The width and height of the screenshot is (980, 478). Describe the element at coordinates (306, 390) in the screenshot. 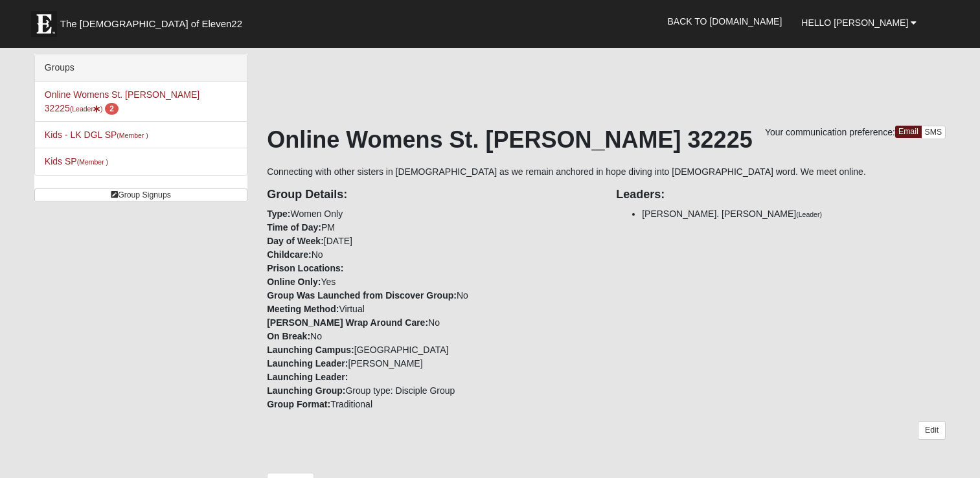

I see `strong: Launching Group:` at that location.